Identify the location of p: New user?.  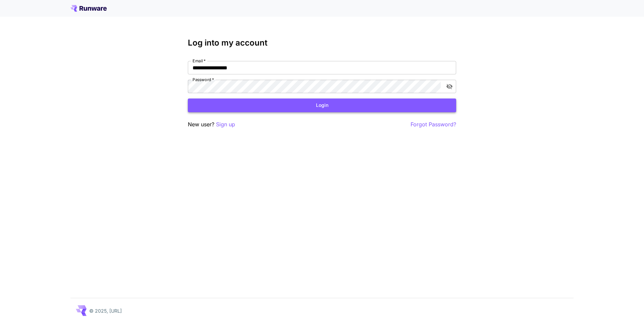
(211, 124).